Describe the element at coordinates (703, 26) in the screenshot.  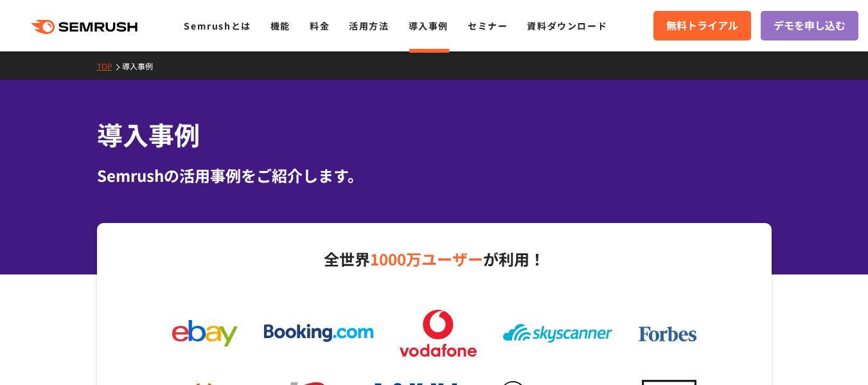
I see `a: 無料トライアル` at that location.